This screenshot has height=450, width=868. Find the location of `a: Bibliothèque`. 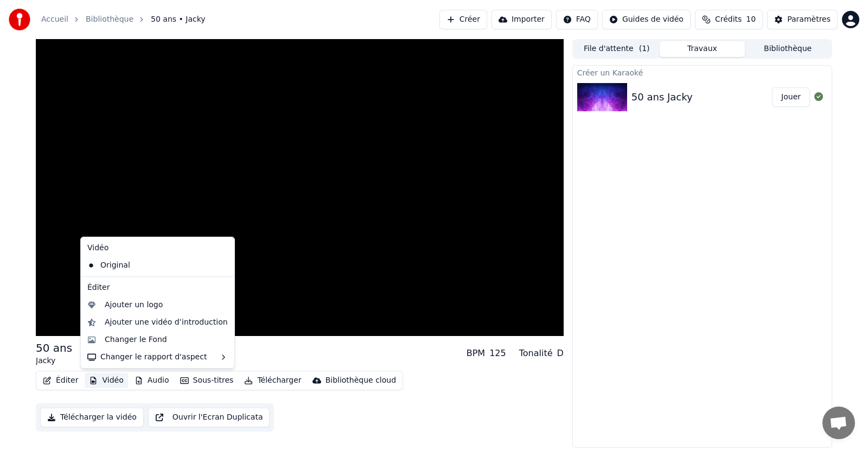

a: Bibliothèque is located at coordinates (110, 19).